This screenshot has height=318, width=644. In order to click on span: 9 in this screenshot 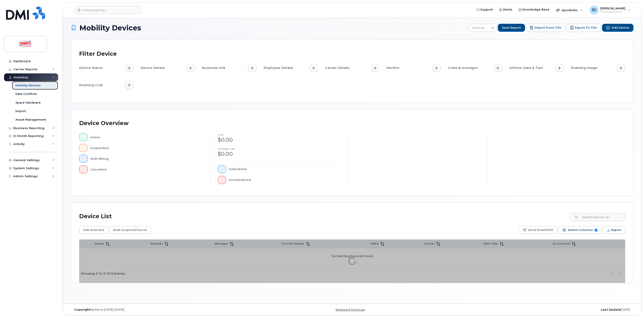, I will do `click(595, 230)`.